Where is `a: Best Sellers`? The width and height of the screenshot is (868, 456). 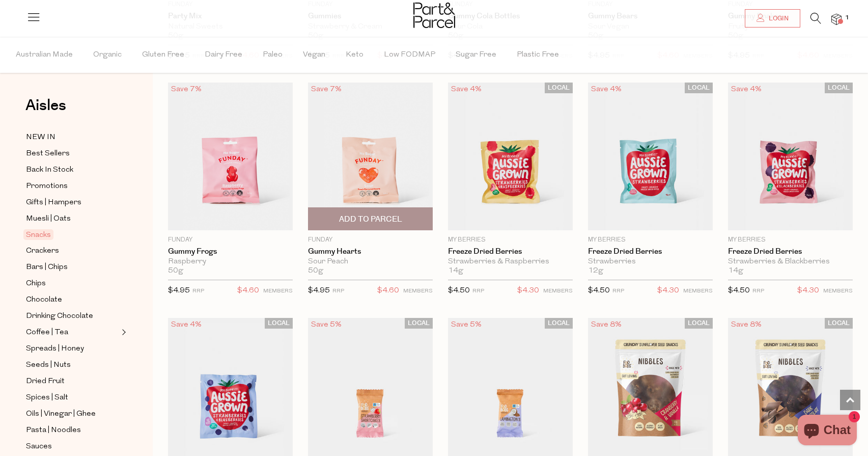 a: Best Sellers is located at coordinates (72, 153).